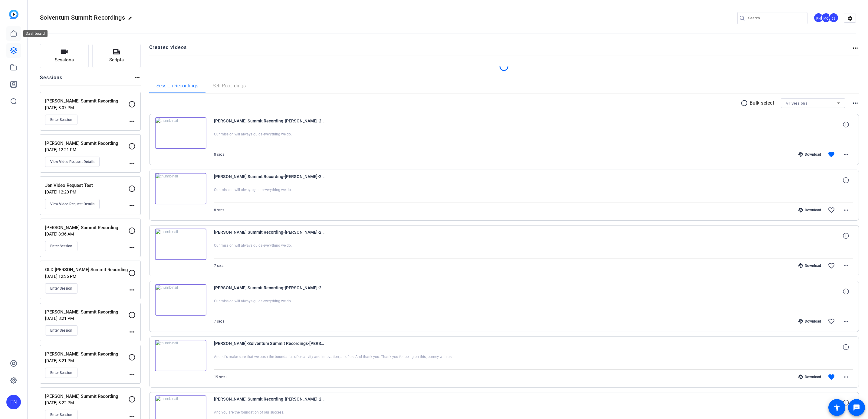 This screenshot has height=419, width=868. Describe the element at coordinates (132, 19) in the screenshot. I see `mat-icon: edit` at that location.